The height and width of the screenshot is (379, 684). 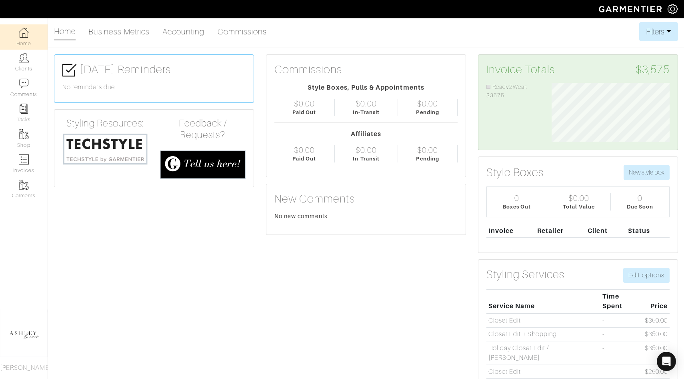 I want to click on h3: Style Boxes, so click(x=515, y=172).